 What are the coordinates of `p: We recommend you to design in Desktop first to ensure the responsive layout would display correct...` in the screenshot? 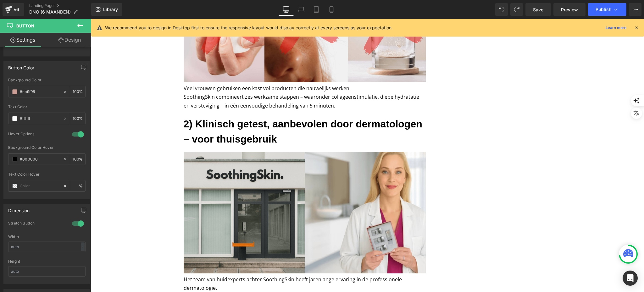 It's located at (249, 28).